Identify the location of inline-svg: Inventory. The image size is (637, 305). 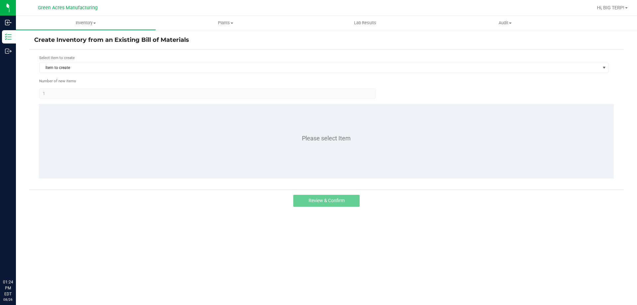
(8, 37).